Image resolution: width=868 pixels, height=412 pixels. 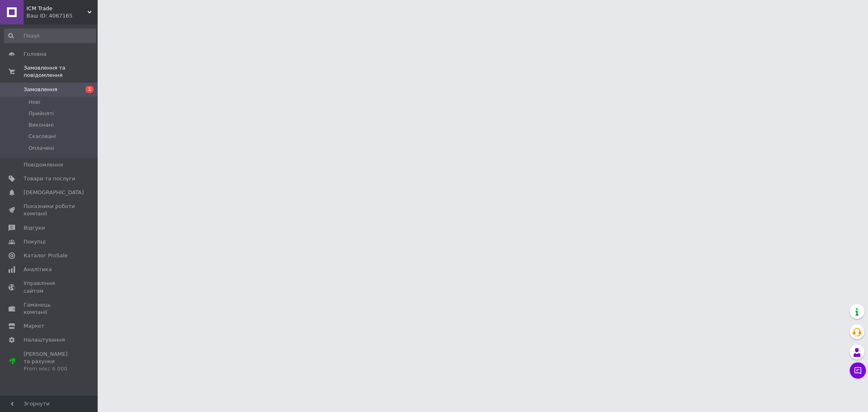 What do you see at coordinates (41, 114) in the screenshot?
I see `span: Прийняті` at bounding box center [41, 114].